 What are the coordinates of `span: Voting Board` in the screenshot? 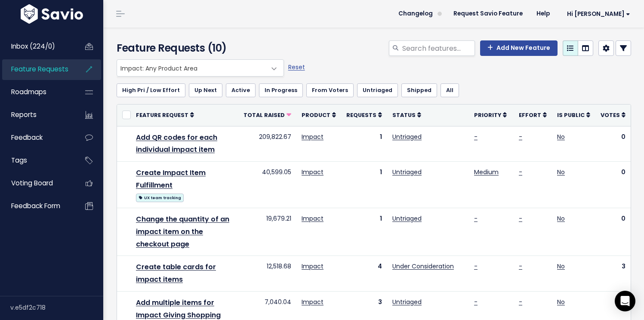 It's located at (32, 183).